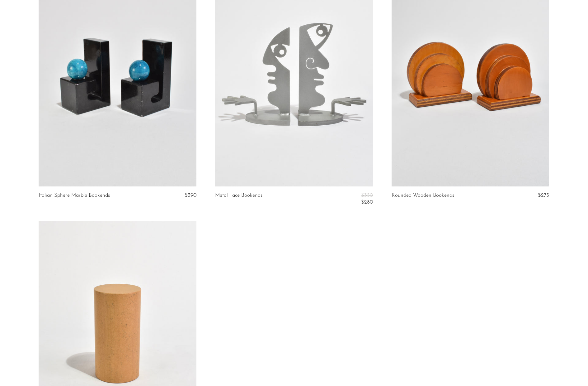 Image resolution: width=588 pixels, height=386 pixels. I want to click on span: $280, so click(367, 202).